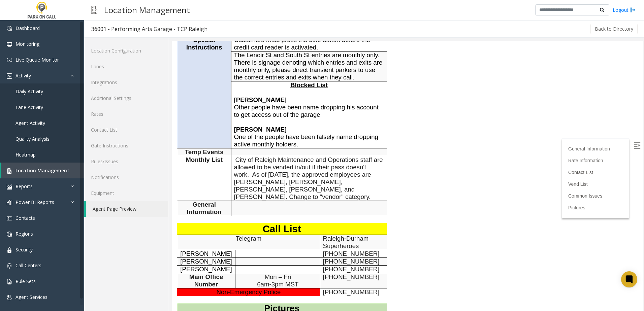  Describe the element at coordinates (30, 123) in the screenshot. I see `span: Agent Activity` at that location.